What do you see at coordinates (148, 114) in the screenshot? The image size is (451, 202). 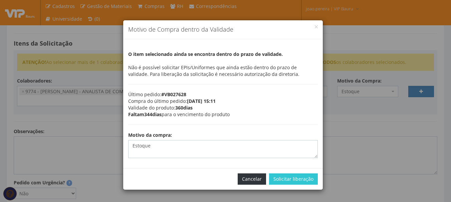 I see `span: 344` at bounding box center [148, 114].